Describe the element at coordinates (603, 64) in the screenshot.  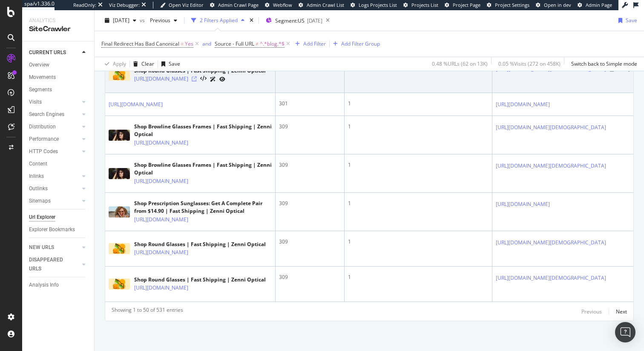
I see `button: Switch back to Simple mode` at that location.